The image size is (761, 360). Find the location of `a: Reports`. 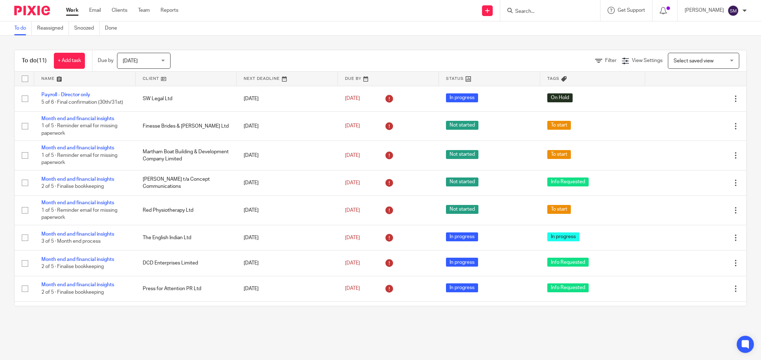

a: Reports is located at coordinates (169, 10).